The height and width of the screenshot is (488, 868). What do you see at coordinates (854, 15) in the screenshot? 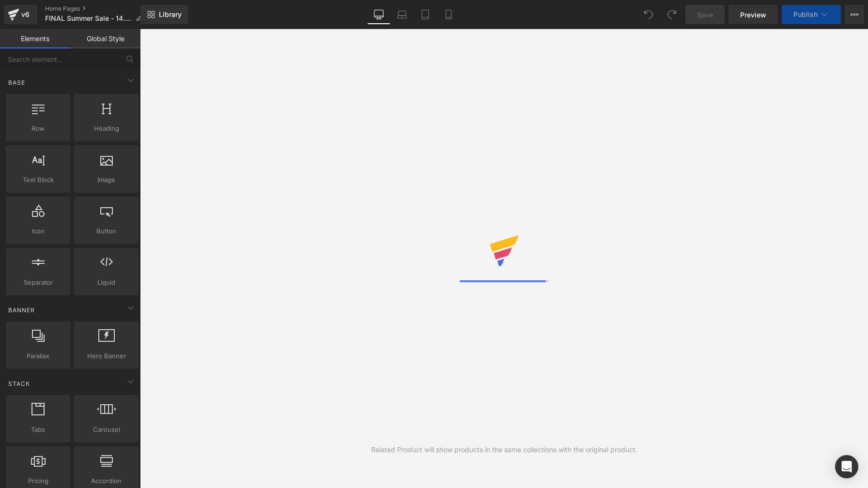
I see `button: More` at bounding box center [854, 15].